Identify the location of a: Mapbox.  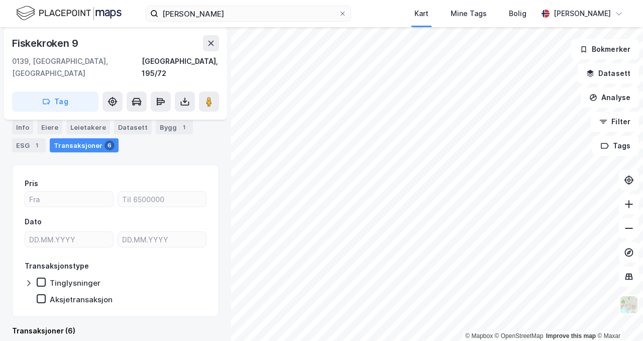
(479, 336).